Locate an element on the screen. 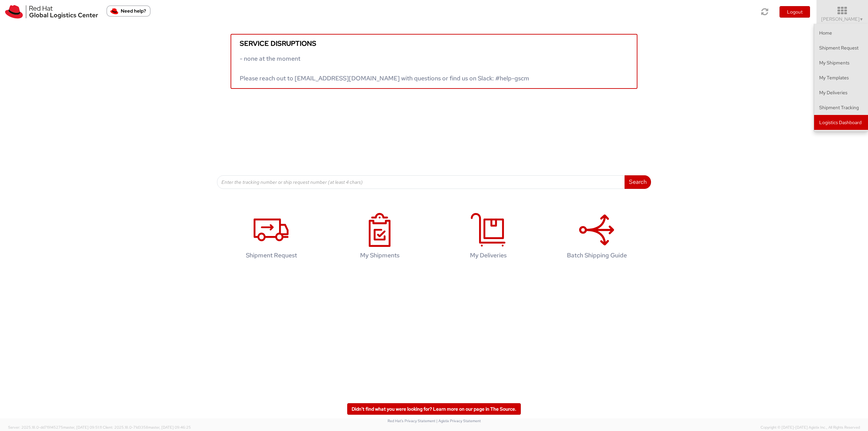 The height and width of the screenshot is (431, 868). h4: My Deliveries is located at coordinates (488, 255).